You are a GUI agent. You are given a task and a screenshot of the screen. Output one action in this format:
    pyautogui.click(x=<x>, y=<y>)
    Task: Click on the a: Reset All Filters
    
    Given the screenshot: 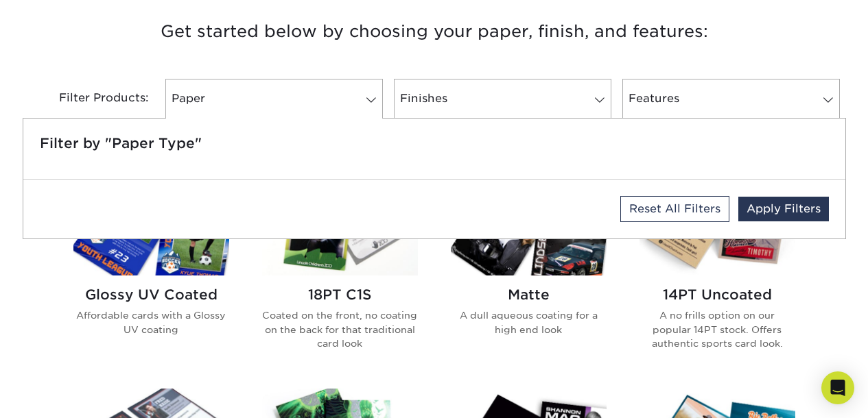 What is the action you would take?
    pyautogui.click(x=675, y=209)
    